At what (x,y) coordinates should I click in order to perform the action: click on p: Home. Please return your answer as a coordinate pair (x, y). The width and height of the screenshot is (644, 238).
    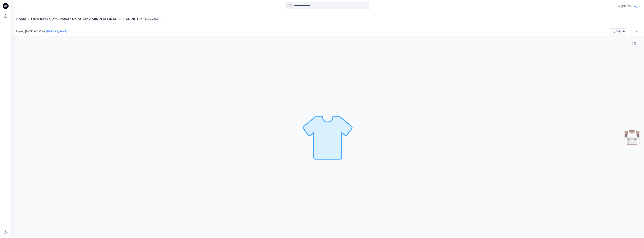
    Looking at the image, I should click on (21, 19).